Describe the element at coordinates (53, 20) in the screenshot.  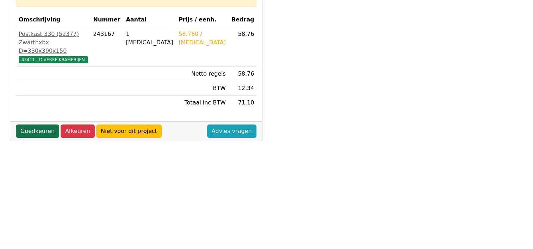
I see `th: Omschrijving` at that location.